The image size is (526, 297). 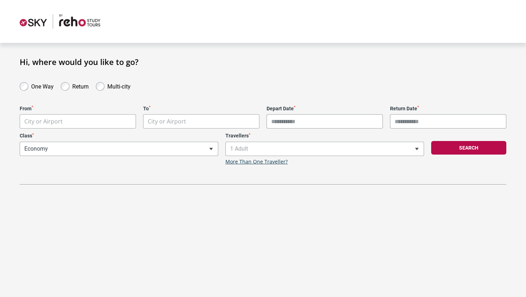 I want to click on a: More Than One Traveller?, so click(x=256, y=162).